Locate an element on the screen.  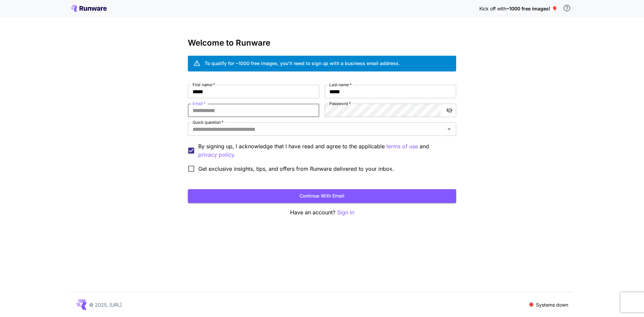
span: ~1000 free images! 🎈 is located at coordinates (531, 9).